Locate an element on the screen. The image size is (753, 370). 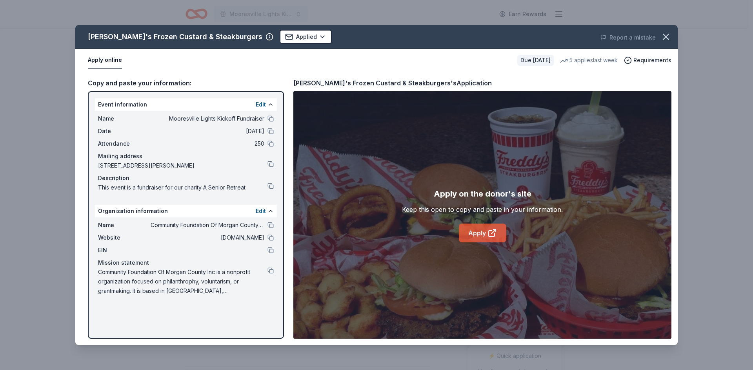
span: EIN is located at coordinates (124, 250).